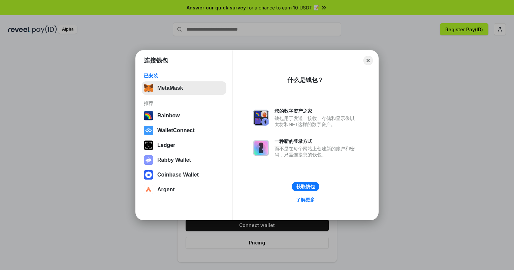  I want to click on div: 了解更多, so click(305, 200).